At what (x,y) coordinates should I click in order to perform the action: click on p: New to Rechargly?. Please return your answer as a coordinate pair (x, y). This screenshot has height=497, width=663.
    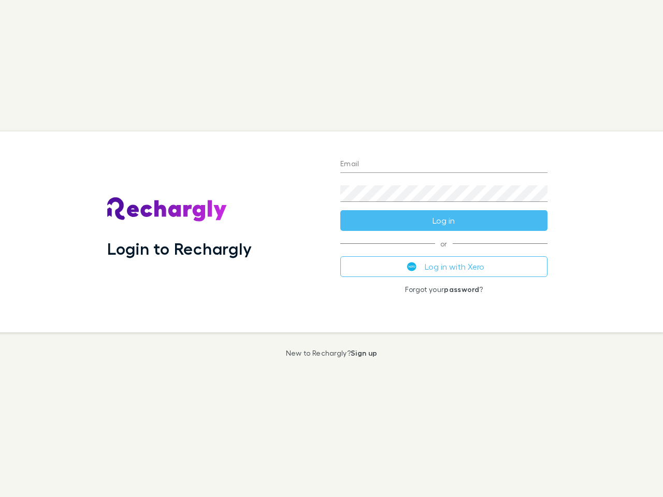
    Looking at the image, I should click on (332, 353).